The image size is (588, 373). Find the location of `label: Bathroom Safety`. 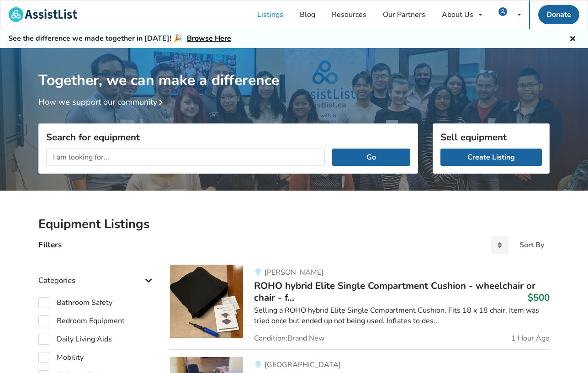

label: Bathroom Safety is located at coordinates (75, 303).